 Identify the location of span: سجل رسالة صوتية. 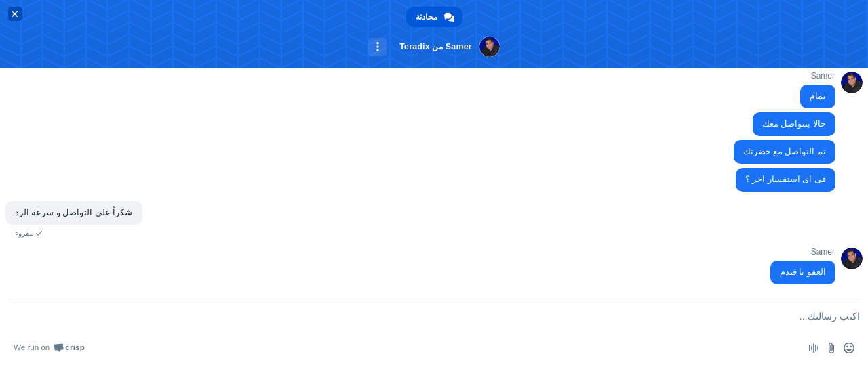
(813, 348).